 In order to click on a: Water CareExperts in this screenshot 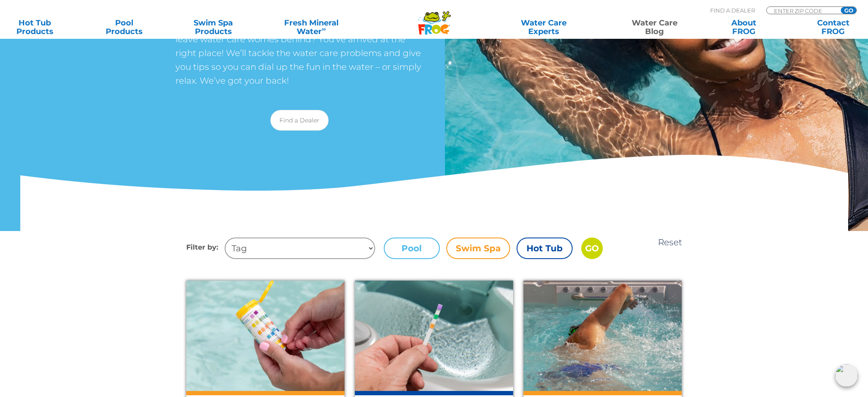, I will do `click(544, 27)`.